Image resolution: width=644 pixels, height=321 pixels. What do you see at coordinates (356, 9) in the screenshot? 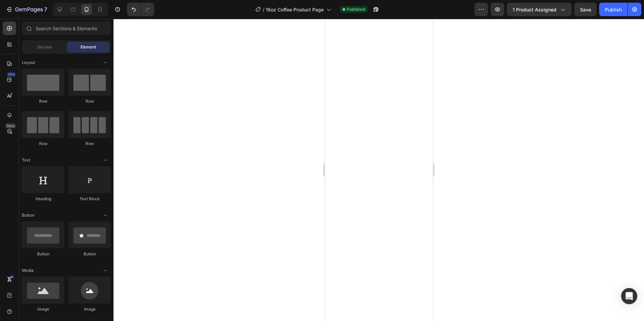
I see `span: Published` at bounding box center [356, 9].